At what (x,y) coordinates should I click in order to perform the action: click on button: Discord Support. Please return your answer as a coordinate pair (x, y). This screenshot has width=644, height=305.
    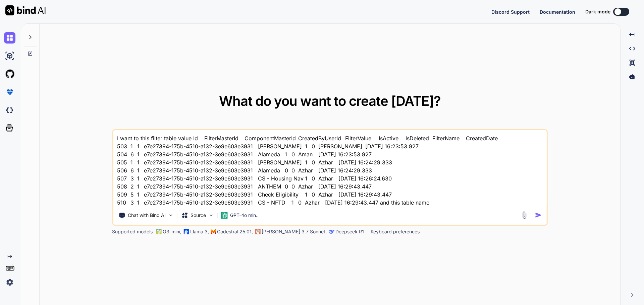
    Looking at the image, I should click on (511, 12).